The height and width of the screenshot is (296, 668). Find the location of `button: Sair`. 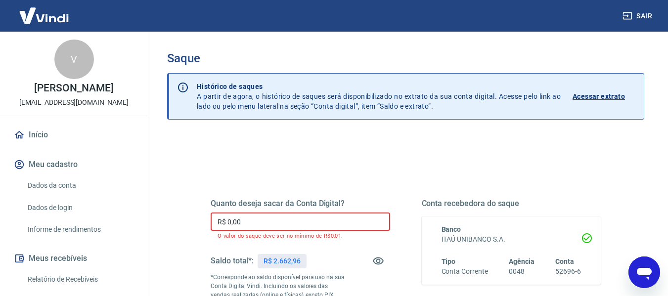

button: Sair is located at coordinates (639, 16).